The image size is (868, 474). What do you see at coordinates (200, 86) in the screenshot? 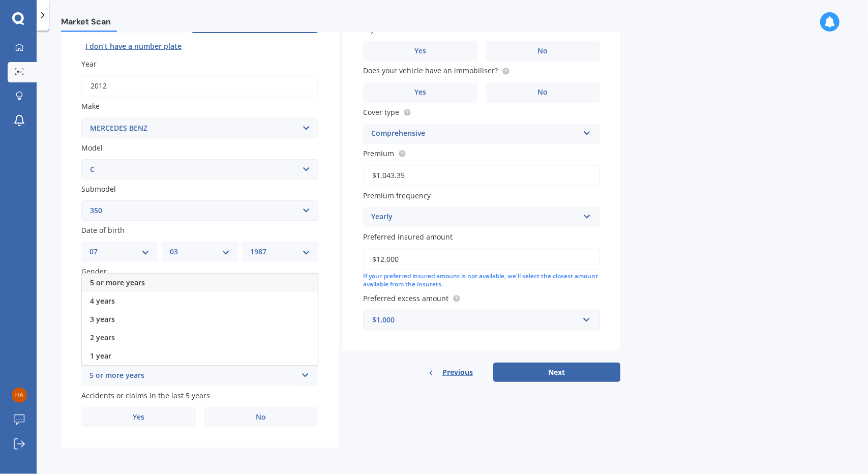
I see `input: YYYY` at bounding box center [200, 86].